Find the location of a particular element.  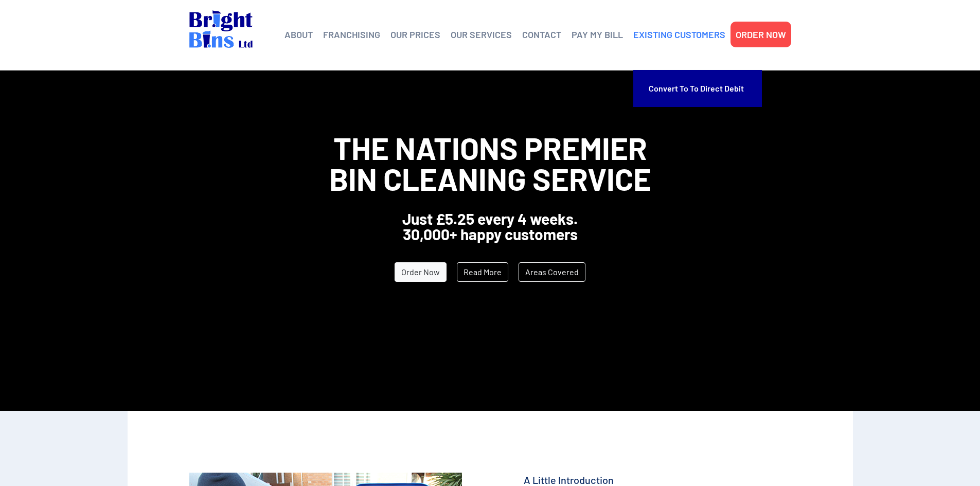

a: ORDER NOW is located at coordinates (761, 35).